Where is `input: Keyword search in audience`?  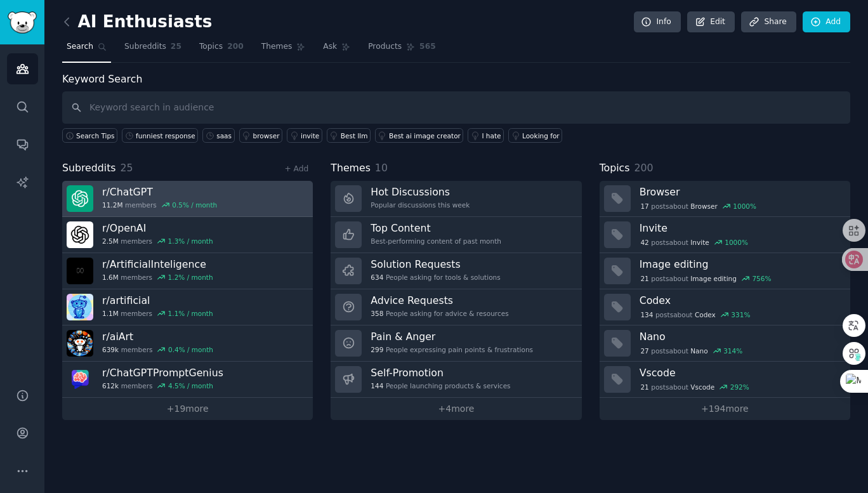
input: Keyword search in audience is located at coordinates (456, 107).